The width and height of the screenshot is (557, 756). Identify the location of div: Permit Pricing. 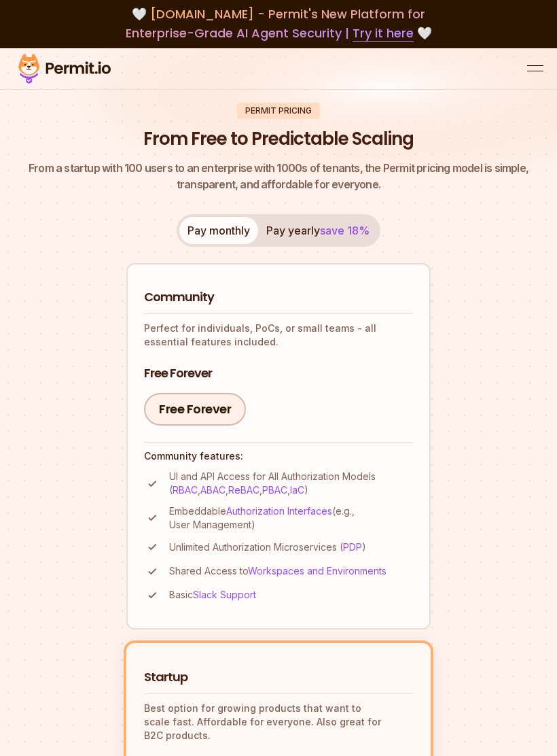
(279, 110).